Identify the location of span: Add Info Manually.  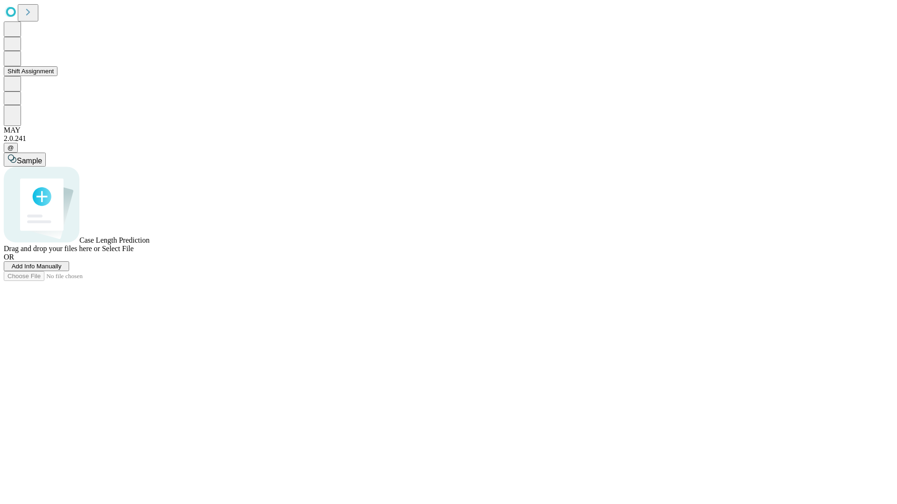
(36, 266).